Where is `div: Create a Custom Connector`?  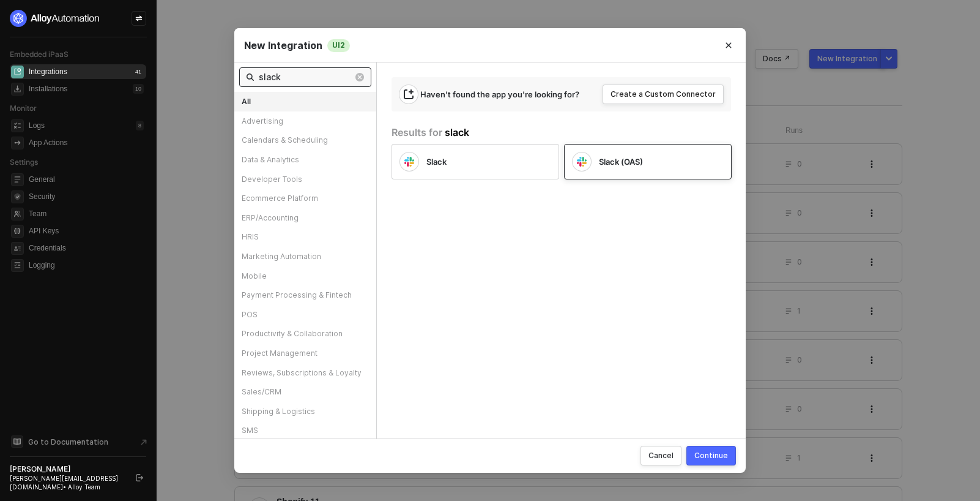 div: Create a Custom Connector is located at coordinates (663, 94).